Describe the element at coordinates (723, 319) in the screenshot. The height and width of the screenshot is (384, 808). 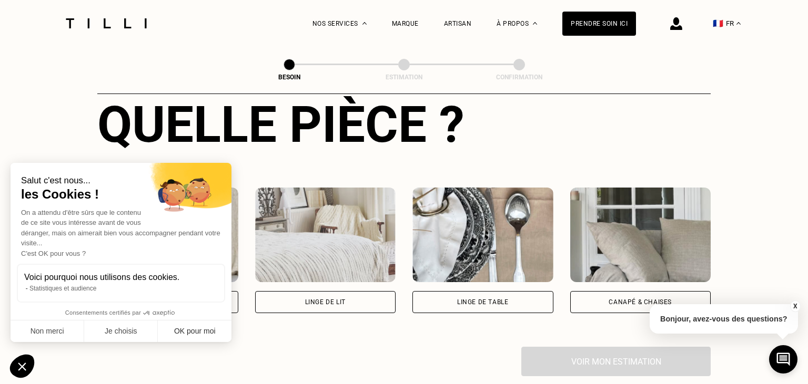
I see `p: Bonjour, avez-vous des questions?` at that location.